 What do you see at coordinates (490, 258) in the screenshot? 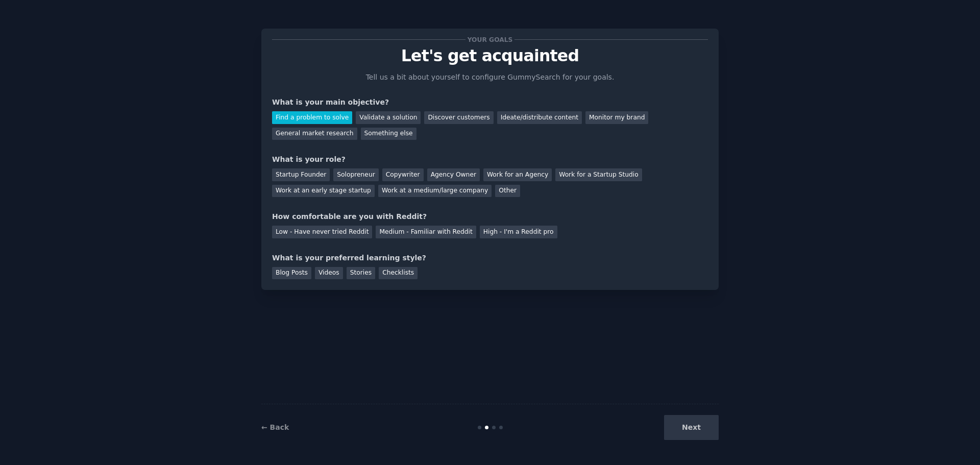
I see `div: What is your preferred learning style?` at bounding box center [490, 258].